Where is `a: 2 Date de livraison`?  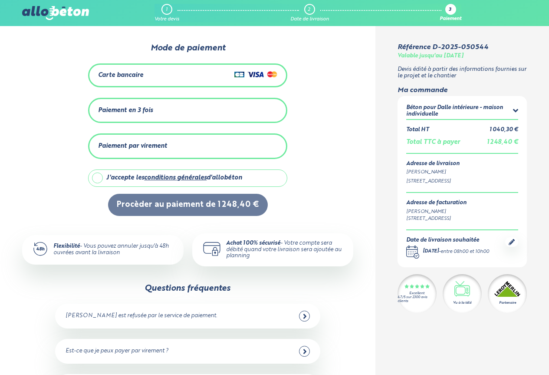 a: 2 Date de livraison is located at coordinates (310, 13).